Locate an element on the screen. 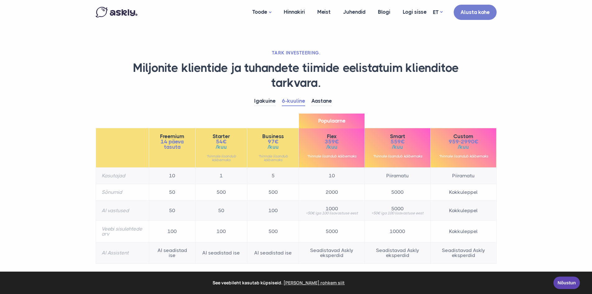 The image size is (592, 294). span: 54€ is located at coordinates (221, 141).